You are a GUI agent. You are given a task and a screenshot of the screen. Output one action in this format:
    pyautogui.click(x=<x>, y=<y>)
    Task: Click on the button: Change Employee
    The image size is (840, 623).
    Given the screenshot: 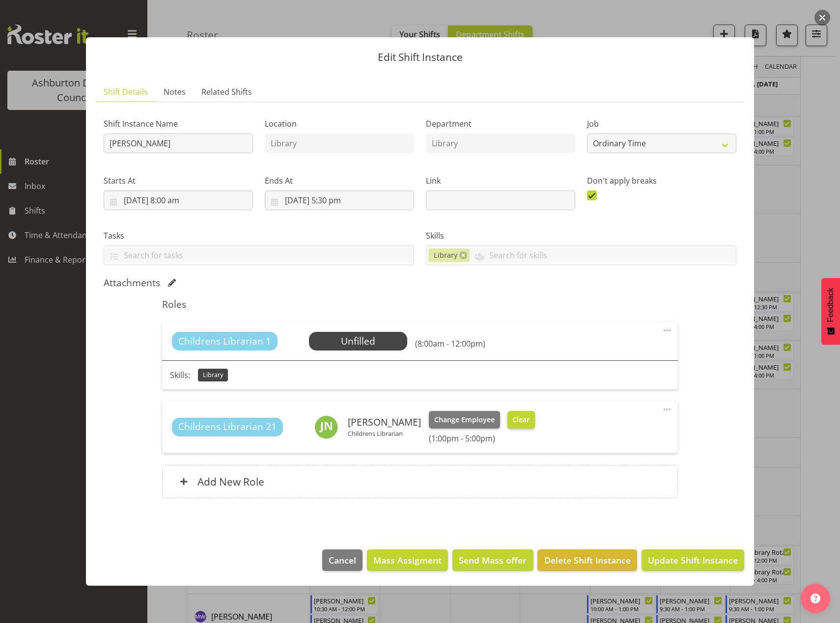 What is the action you would take?
    pyautogui.click(x=464, y=420)
    